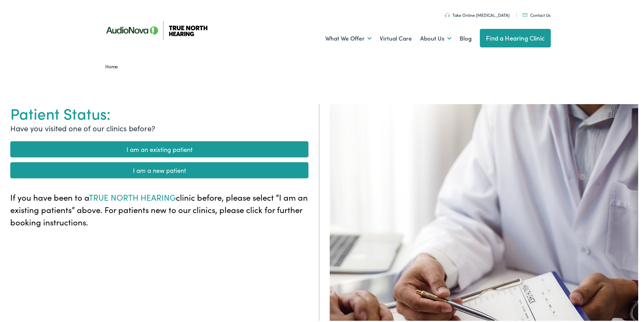  What do you see at coordinates (526, 14) in the screenshot?
I see `img: Mail icon in color code ffb348, used for communication purposes` at bounding box center [526, 14].